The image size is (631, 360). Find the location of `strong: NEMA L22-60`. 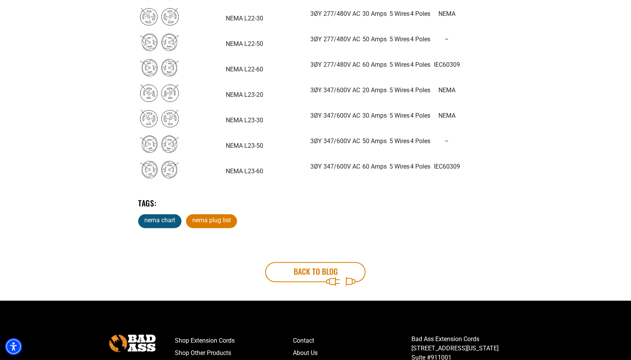

strong: NEMA L22-60 is located at coordinates (244, 69).